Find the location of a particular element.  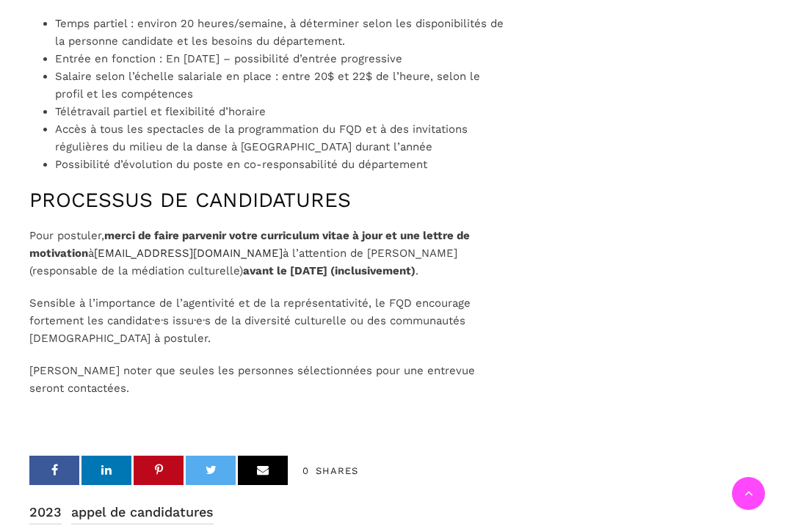

span: Shares is located at coordinates (337, 470).